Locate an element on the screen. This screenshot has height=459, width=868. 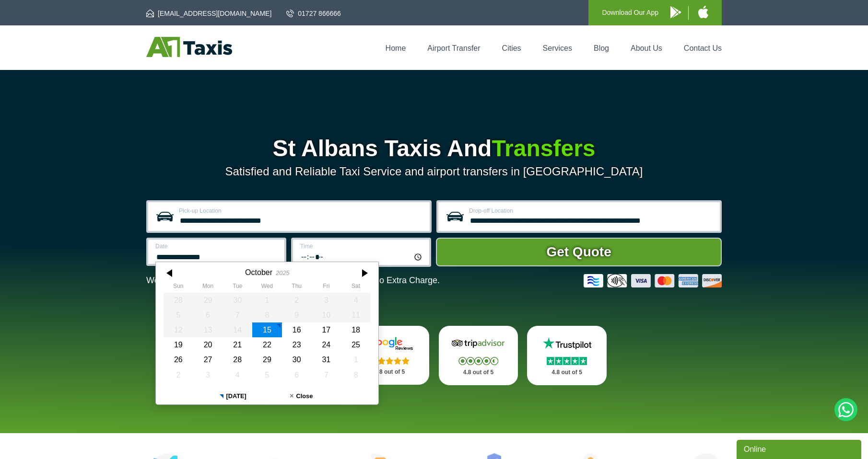
label: Date is located at coordinates (217, 246).